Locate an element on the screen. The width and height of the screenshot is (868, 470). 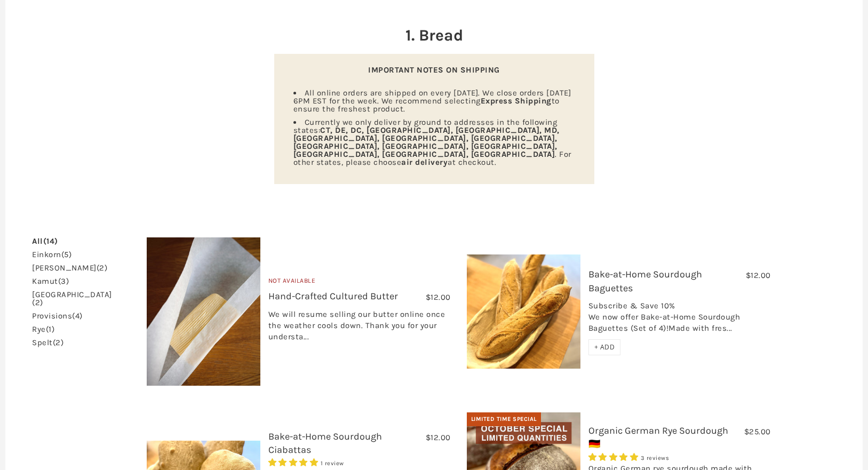
span: (5) is located at coordinates (66, 254).